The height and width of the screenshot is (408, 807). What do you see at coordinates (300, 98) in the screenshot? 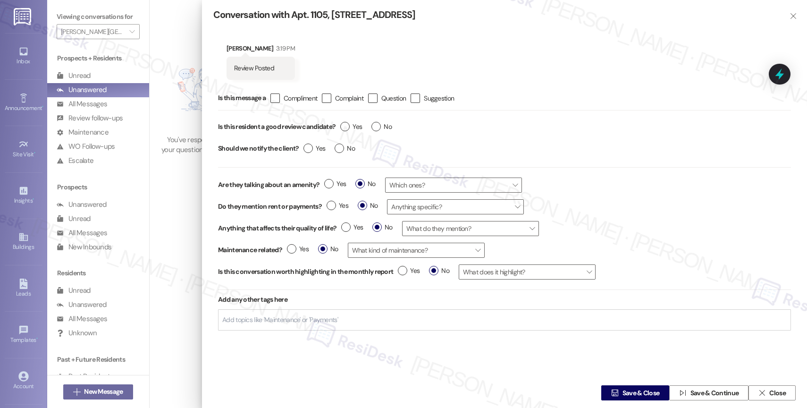
I see `span: Compliment` at bounding box center [300, 98].